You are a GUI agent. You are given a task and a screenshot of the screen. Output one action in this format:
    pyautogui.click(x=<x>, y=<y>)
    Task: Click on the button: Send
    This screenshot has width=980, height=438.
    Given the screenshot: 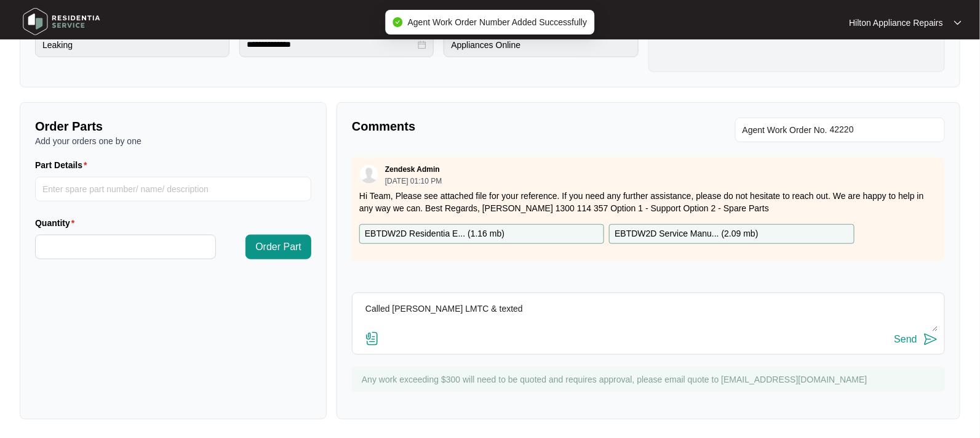 What is the action you would take?
    pyautogui.click(x=916, y=340)
    